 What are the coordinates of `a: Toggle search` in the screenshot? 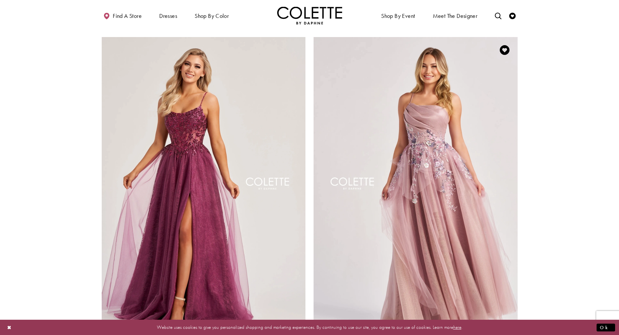 It's located at (498, 15).